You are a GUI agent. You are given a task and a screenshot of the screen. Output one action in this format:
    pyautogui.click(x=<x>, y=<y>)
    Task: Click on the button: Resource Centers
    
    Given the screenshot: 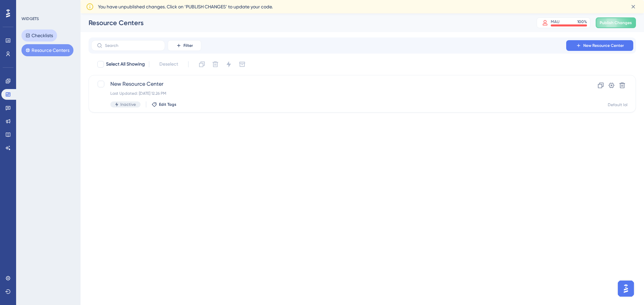 What is the action you would take?
    pyautogui.click(x=47, y=50)
    